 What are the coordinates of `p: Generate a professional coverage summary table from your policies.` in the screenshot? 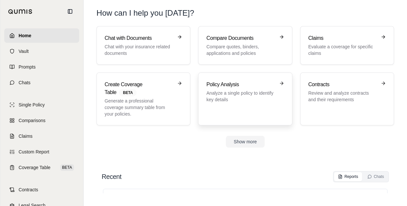 It's located at (139, 107).